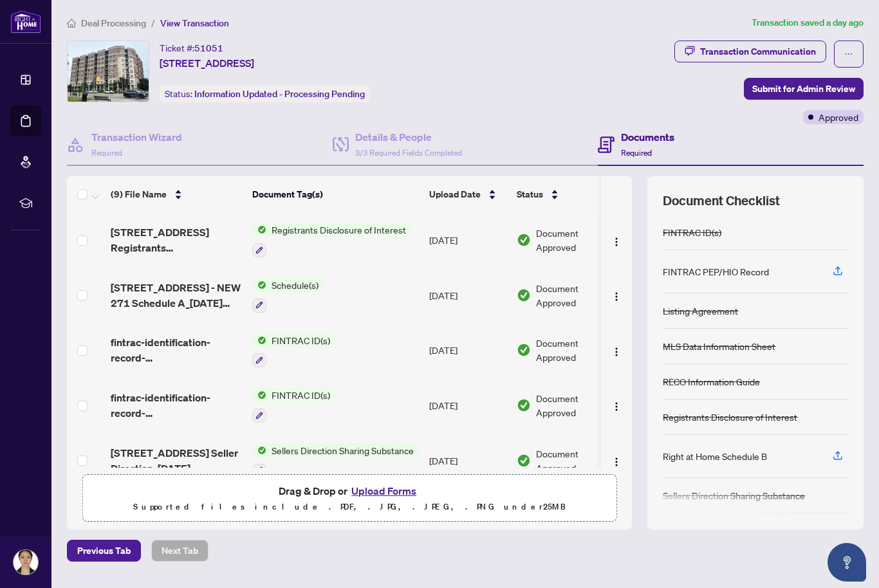 The height and width of the screenshot is (588, 879). What do you see at coordinates (468, 194) in the screenshot?
I see `th: Upload Date` at bounding box center [468, 194].